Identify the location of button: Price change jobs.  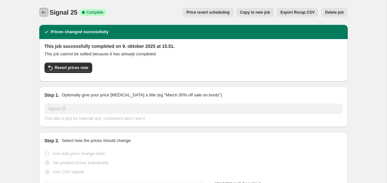
(44, 12).